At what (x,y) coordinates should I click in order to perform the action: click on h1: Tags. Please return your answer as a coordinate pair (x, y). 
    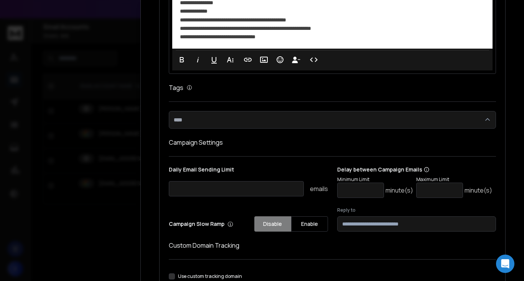
    Looking at the image, I should click on (176, 88).